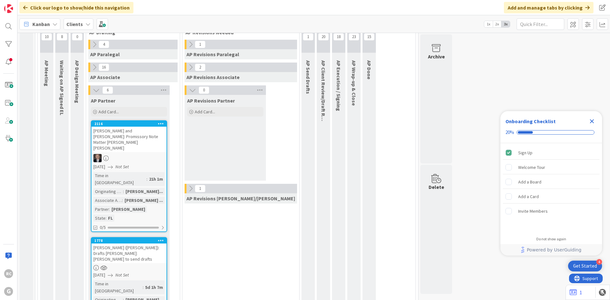 The height and width of the screenshot is (300, 610). What do you see at coordinates (213, 77) in the screenshot?
I see `span: AP Revisions Associate` at bounding box center [213, 77].